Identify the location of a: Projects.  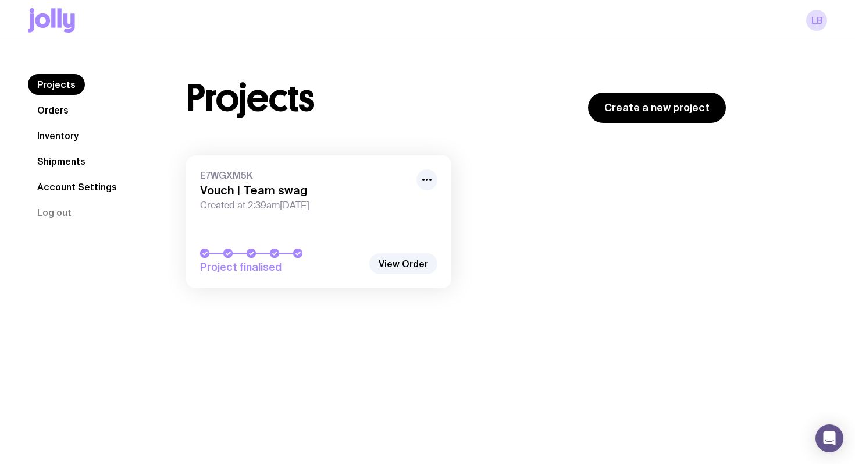
(56, 84).